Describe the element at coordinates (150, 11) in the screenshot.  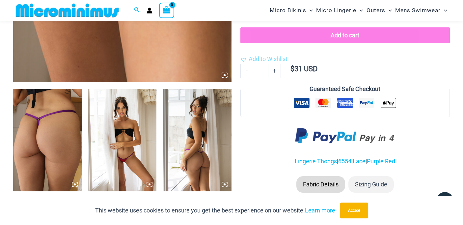
I see `a: Account icon link` at that location.